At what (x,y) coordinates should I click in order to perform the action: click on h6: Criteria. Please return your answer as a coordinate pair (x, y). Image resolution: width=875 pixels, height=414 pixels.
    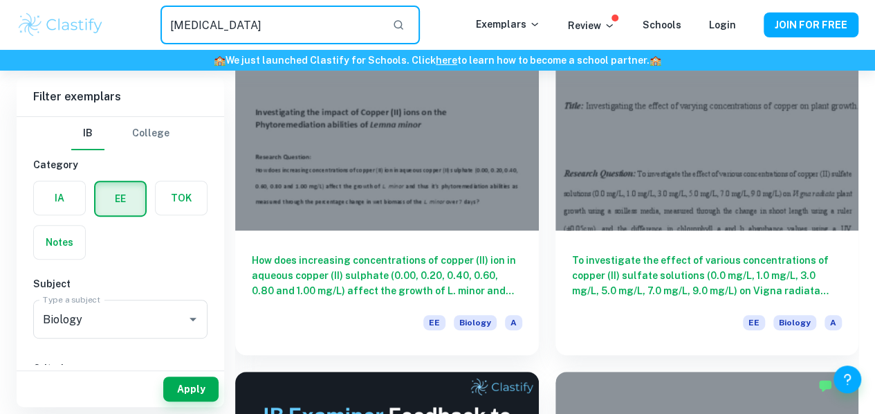
    Looking at the image, I should click on (120, 368).